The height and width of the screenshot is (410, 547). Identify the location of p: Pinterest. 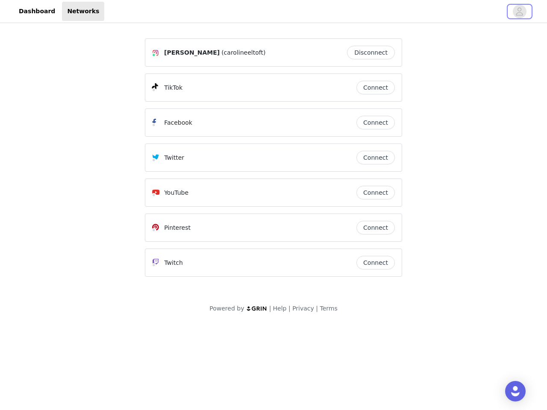
(177, 228).